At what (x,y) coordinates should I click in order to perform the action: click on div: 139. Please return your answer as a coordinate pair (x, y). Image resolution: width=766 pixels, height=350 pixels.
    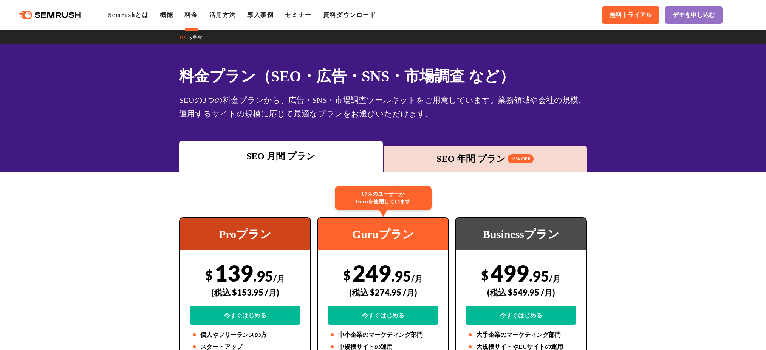
    Looking at the image, I should click on (245, 292).